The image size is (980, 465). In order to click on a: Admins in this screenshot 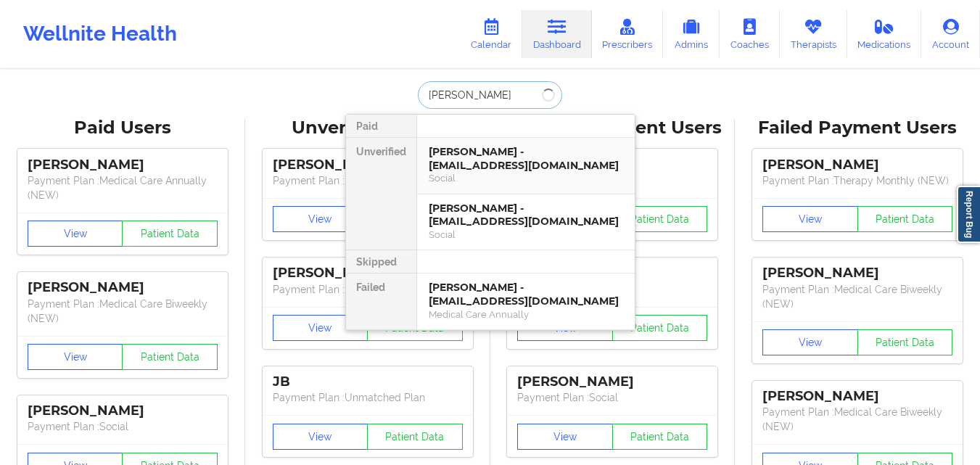, I will do `click(691, 34)`.